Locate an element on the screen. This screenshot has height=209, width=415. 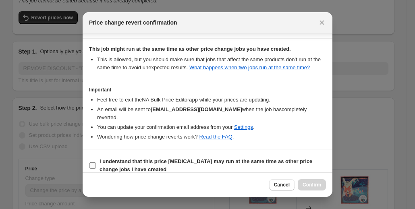
a: What happens when two jobs run at the same time? is located at coordinates (249, 67).